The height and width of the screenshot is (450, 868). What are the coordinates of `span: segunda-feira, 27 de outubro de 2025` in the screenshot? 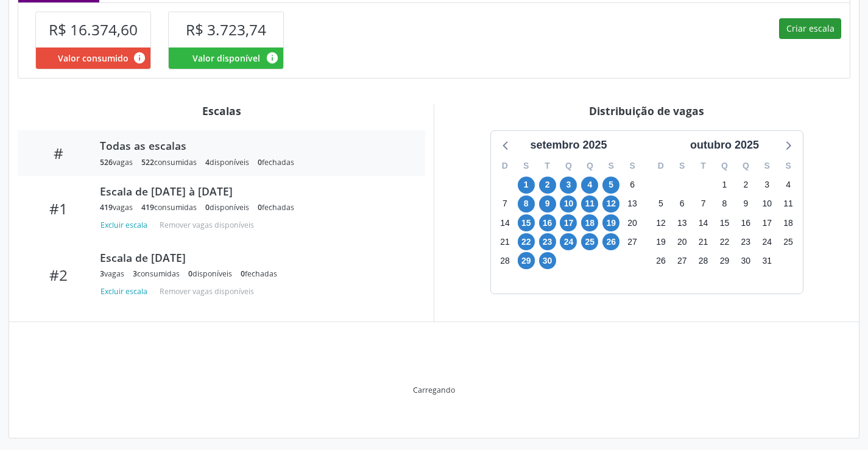 It's located at (683, 260).